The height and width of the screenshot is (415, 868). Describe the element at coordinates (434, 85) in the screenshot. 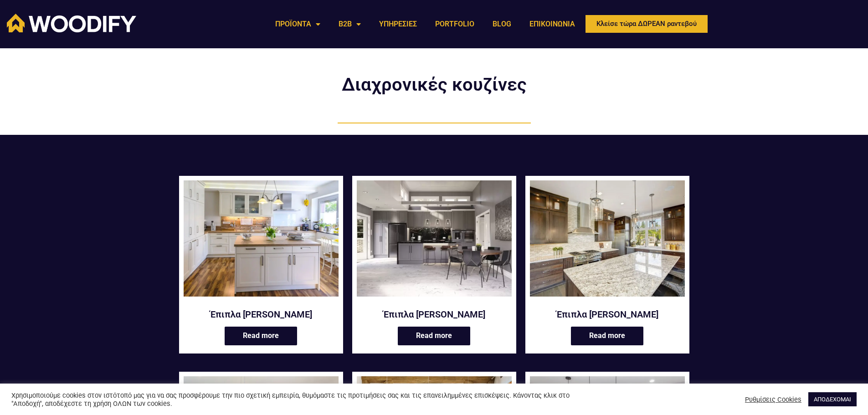

I see `h2: Διαχρονικές κουζίνες` at that location.